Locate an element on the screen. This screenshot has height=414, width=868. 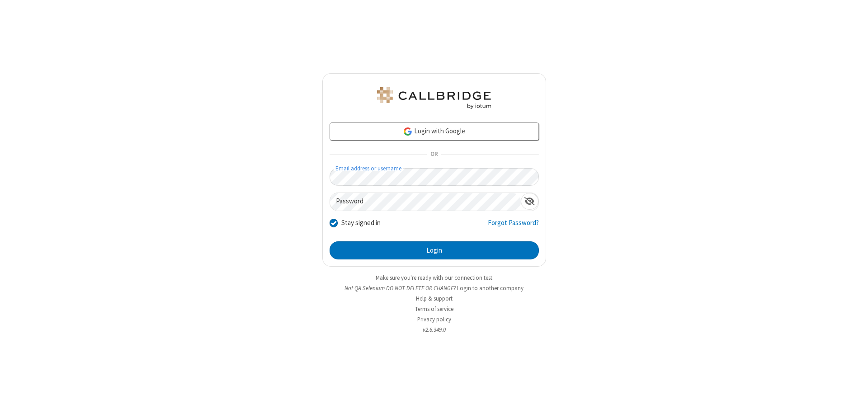
a: Help & support is located at coordinates (434, 298).